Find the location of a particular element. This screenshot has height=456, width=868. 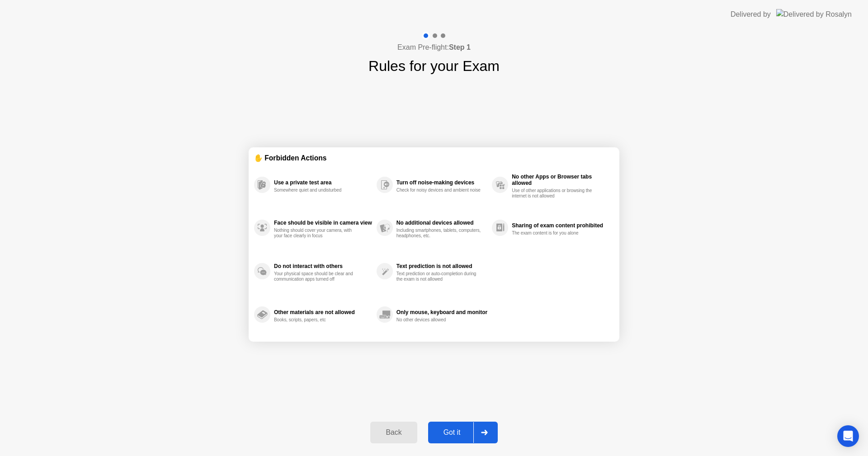

button: Got it is located at coordinates (463, 432).